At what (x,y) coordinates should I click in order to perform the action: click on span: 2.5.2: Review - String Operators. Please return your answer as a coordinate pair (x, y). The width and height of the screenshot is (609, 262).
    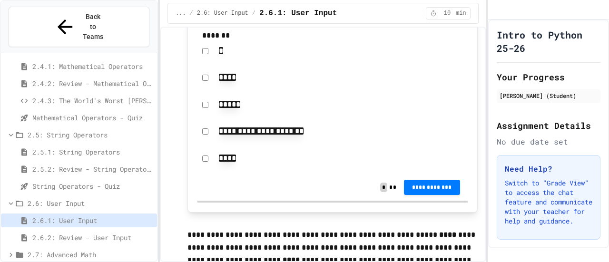
    Looking at the image, I should click on (93, 169).